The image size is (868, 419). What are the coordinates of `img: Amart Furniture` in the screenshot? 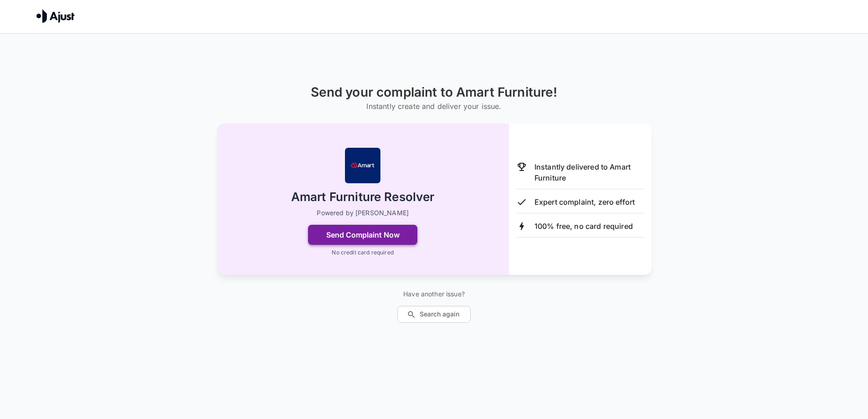 It's located at (363, 165).